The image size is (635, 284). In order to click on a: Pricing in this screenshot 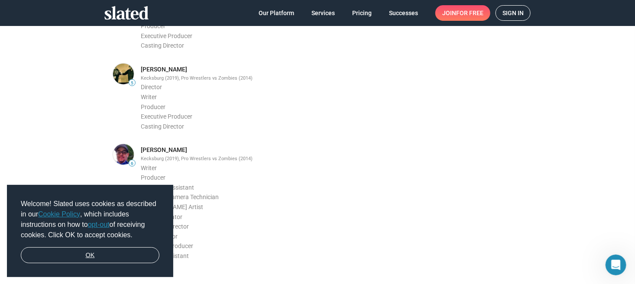, I will do `click(362, 13)`.